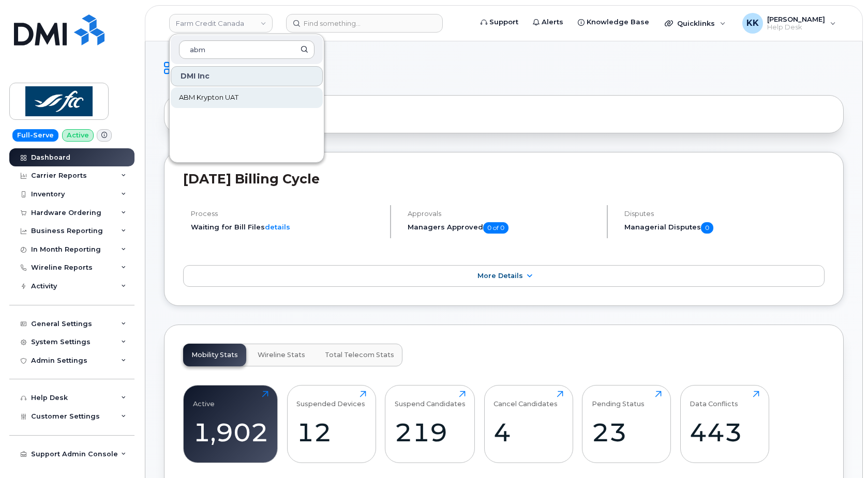  What do you see at coordinates (503, 228) in the screenshot?
I see `h5: Managers Approved` at bounding box center [503, 228].